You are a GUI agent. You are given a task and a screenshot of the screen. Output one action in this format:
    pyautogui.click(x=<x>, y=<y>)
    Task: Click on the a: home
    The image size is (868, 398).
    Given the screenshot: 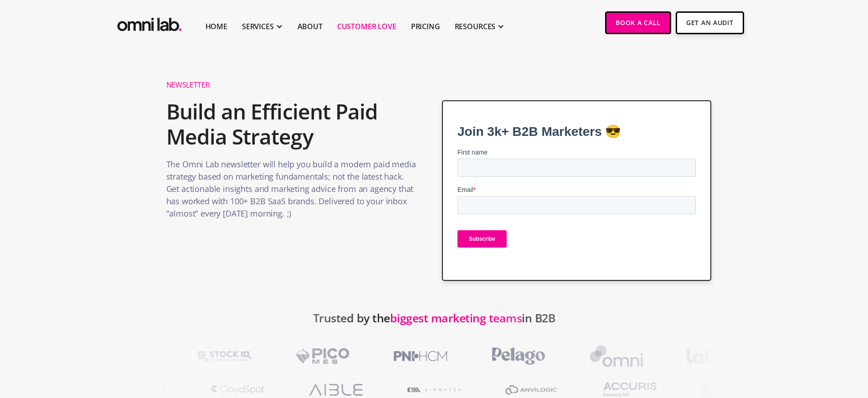 What is the action you would take?
    pyautogui.click(x=149, y=22)
    